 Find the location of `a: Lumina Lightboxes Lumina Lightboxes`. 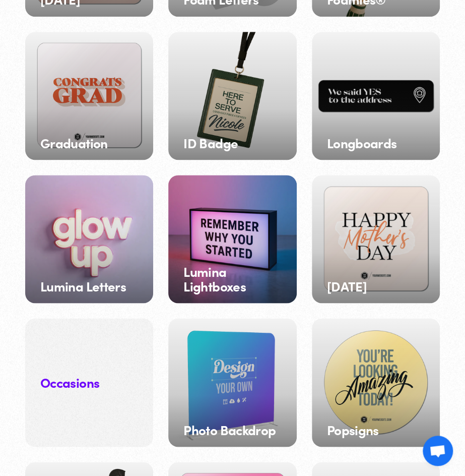

a: Lumina Lightboxes Lumina Lightboxes is located at coordinates (232, 239).